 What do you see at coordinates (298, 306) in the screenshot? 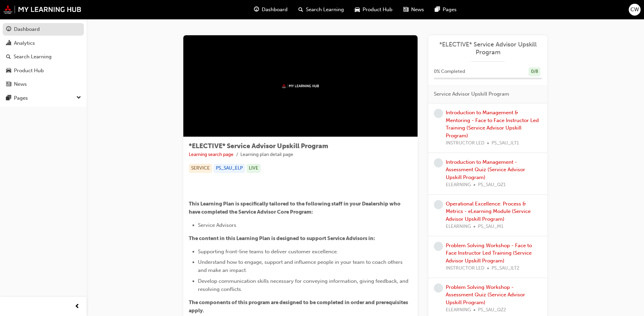
I see `span: The components of this program are designed to be completed in order and prerequisites apply.` at bounding box center [298, 306].